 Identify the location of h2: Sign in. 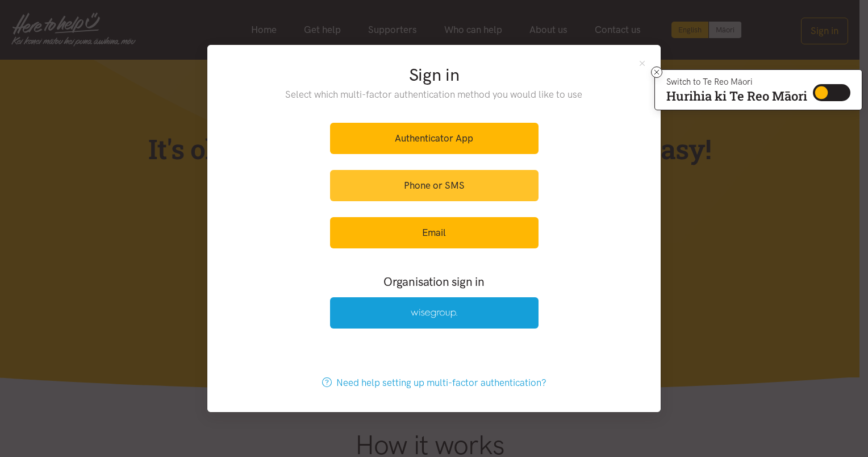
(434, 76).